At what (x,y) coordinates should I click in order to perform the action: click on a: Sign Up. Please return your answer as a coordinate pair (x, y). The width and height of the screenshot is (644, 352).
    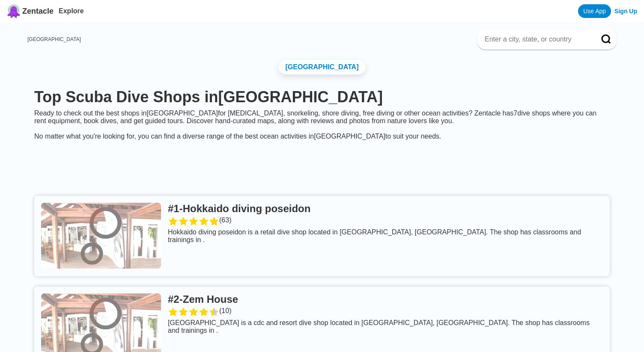
    Looking at the image, I should click on (625, 11).